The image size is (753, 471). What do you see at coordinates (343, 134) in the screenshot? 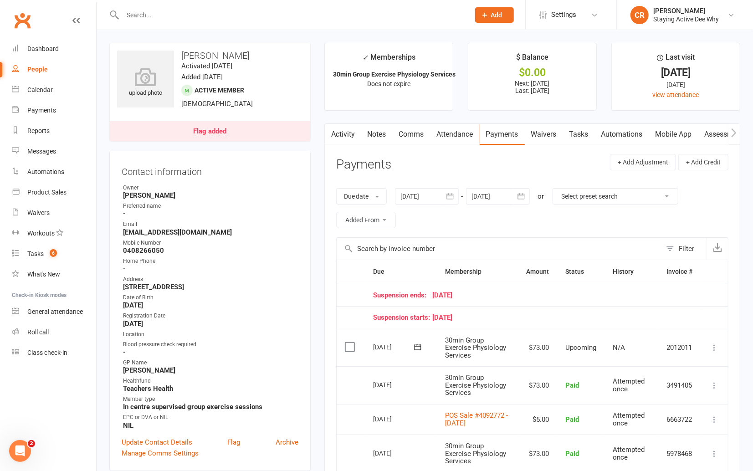
I see `a: Activity` at bounding box center [343, 134].